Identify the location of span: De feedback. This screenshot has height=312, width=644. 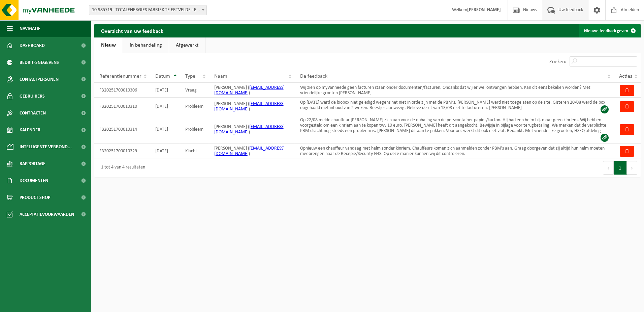
(313, 76).